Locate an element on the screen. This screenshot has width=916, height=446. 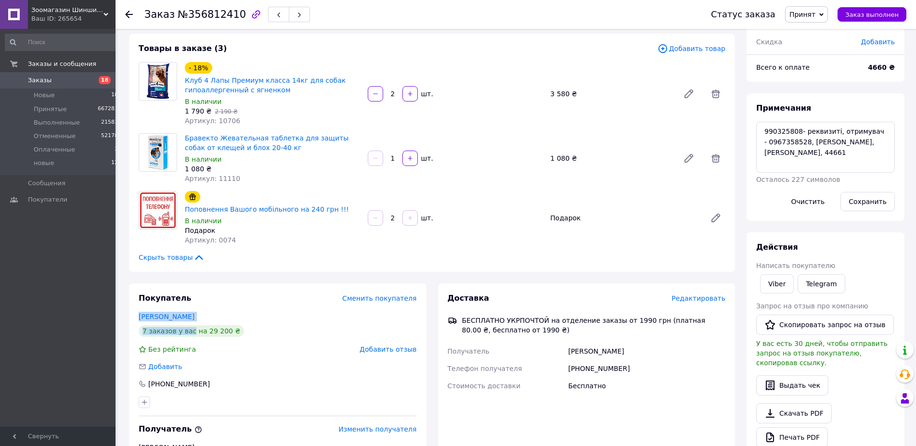
span: Оплаченные is located at coordinates (54, 150).